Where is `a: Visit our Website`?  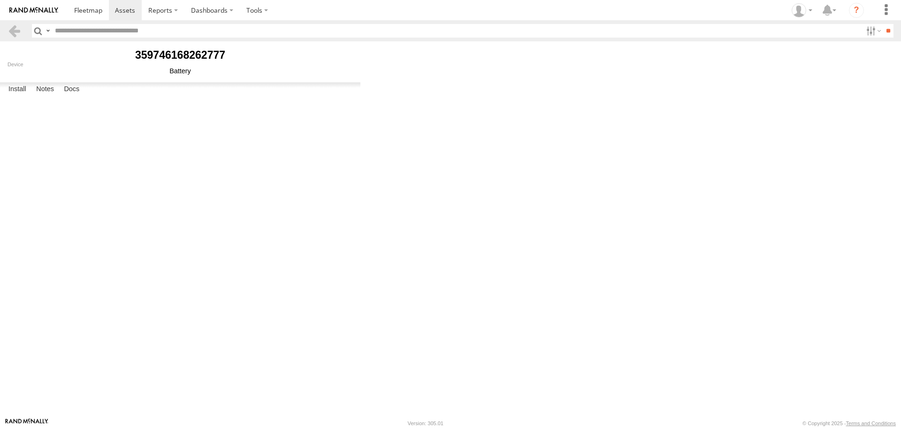
a: Visit our Website is located at coordinates (27, 423).